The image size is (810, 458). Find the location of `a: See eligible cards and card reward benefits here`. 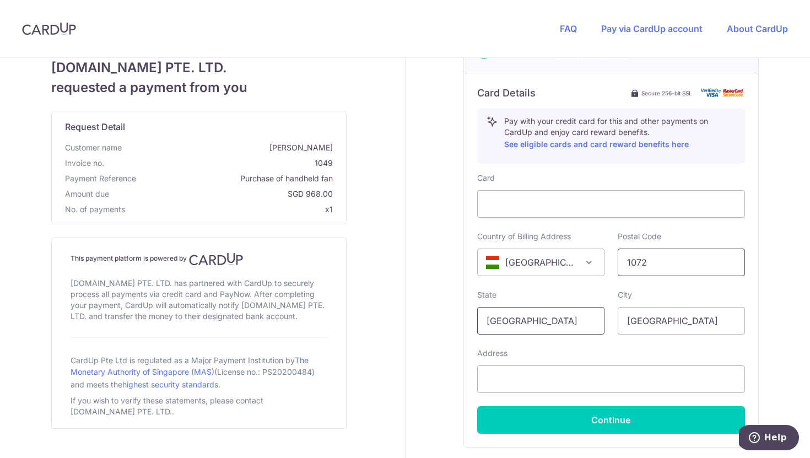

a: See eligible cards and card reward benefits here is located at coordinates (596, 144).